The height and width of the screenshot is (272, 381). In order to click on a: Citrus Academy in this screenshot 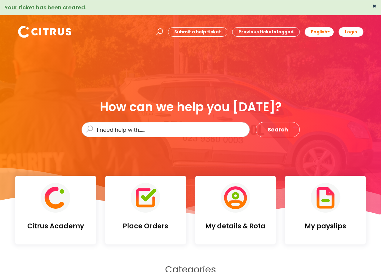, I will do `click(55, 210)`.